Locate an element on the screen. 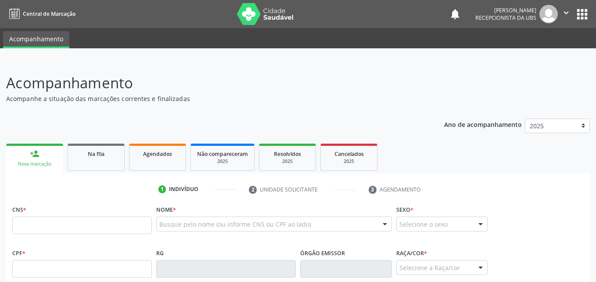  span: Na fila is located at coordinates (96, 154).